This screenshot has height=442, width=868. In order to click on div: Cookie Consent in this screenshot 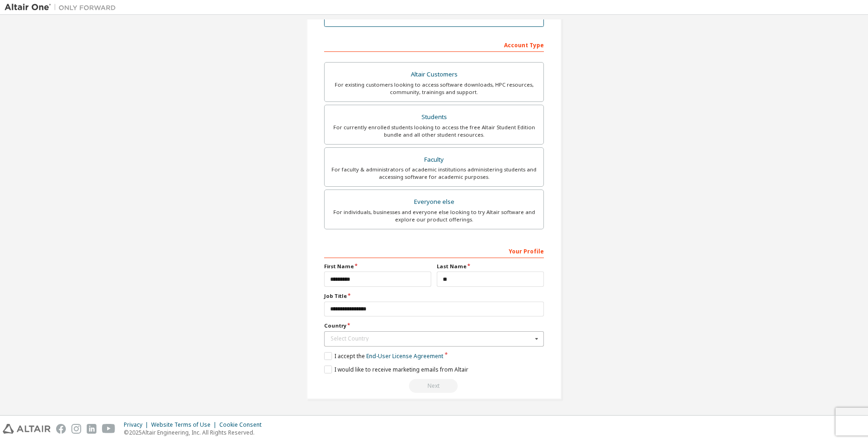, I will do `click(243, 425)`.